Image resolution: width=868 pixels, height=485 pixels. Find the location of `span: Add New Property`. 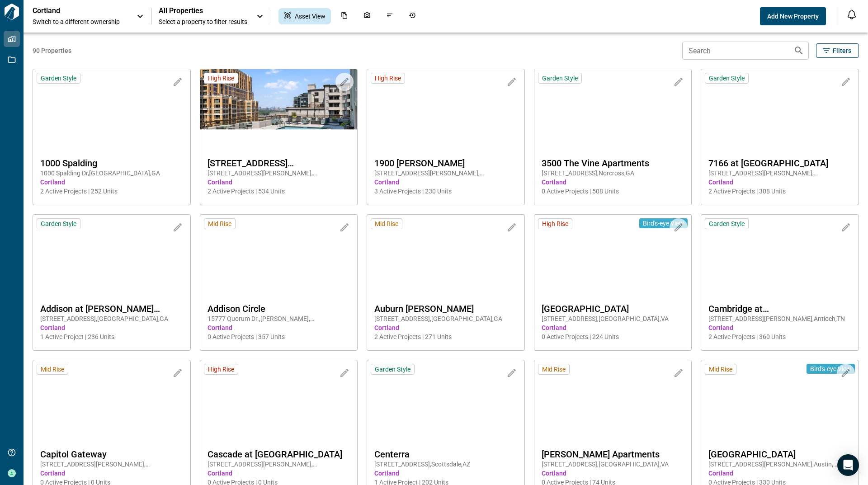

span: Add New Property is located at coordinates (792, 16).